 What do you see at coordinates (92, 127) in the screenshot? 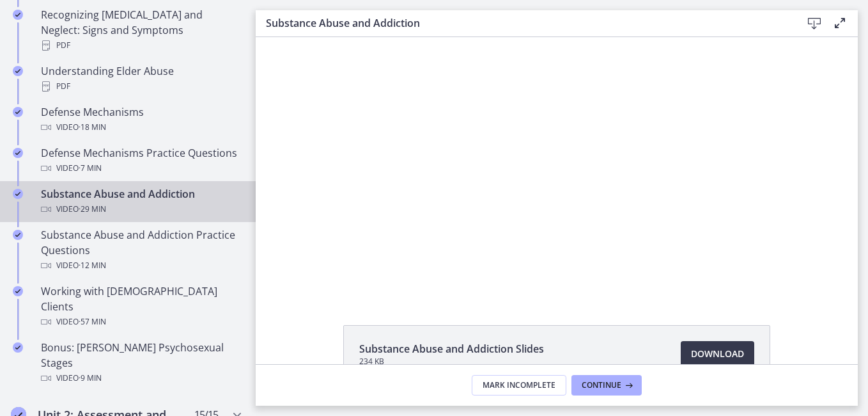
I see `span: · 18 min` at bounding box center [92, 127].